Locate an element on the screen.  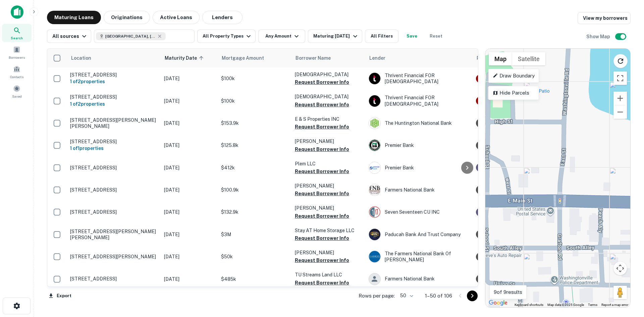
th: Borrower Name is located at coordinates (328, 58).